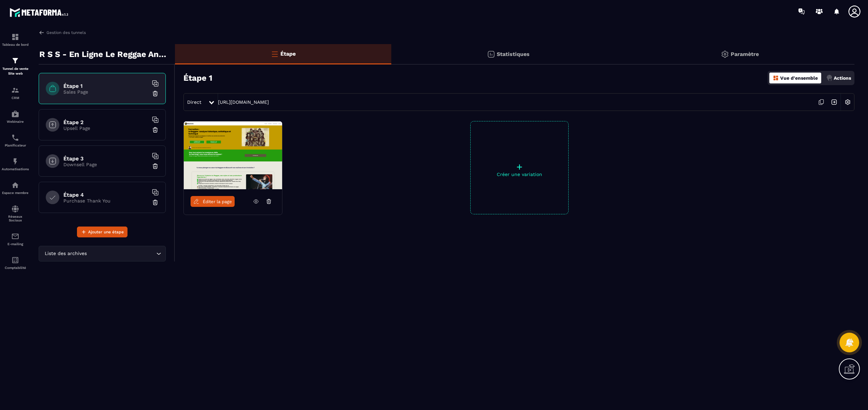  Describe the element at coordinates (106, 122) in the screenshot. I see `h6: Étape 2` at that location.